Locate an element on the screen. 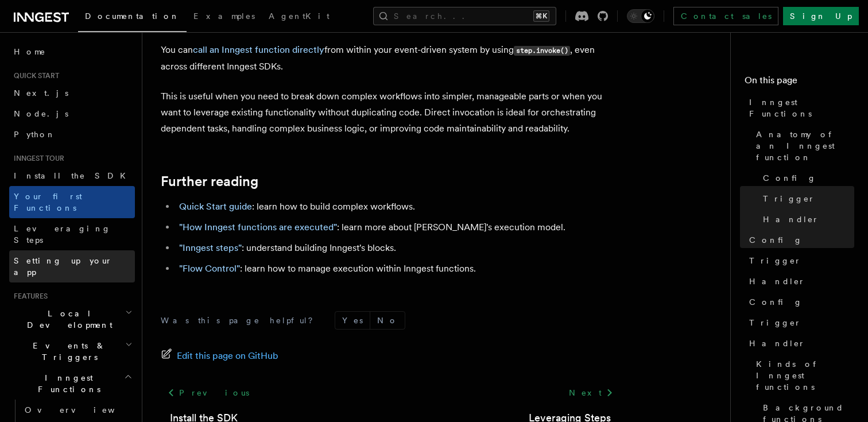  p: This is useful when you need to break down complex workflows into simpler, manageable parts or wh... is located at coordinates (391, 112).